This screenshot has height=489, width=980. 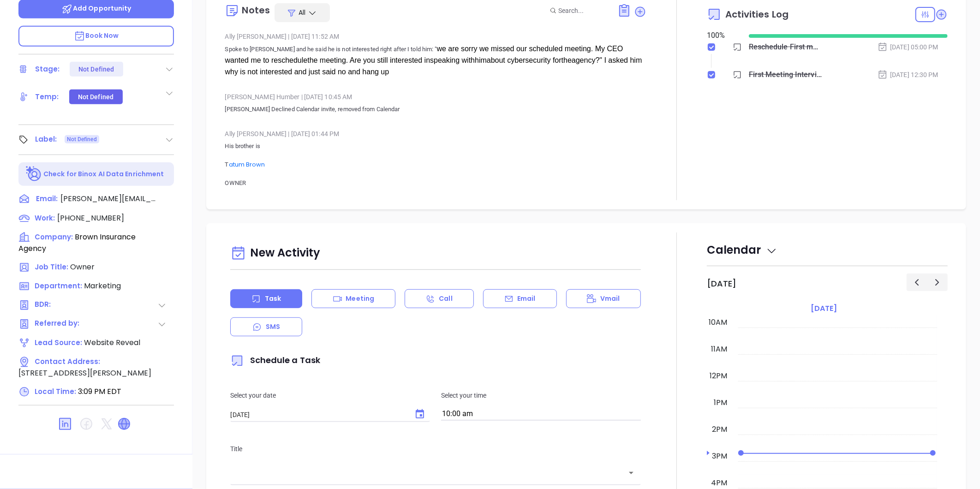 What do you see at coordinates (567, 60) in the screenshot?
I see `span: the` at bounding box center [567, 60].